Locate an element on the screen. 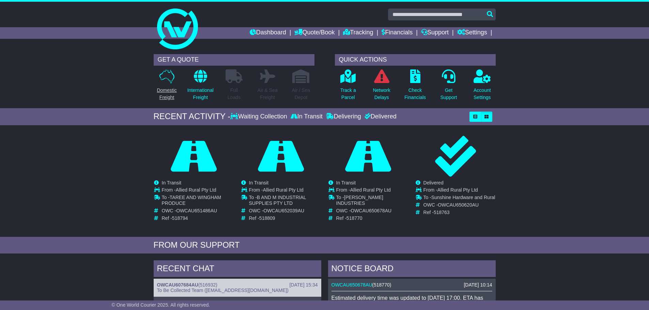 The width and height of the screenshot is (649, 310). span: 518809 is located at coordinates (267, 218).